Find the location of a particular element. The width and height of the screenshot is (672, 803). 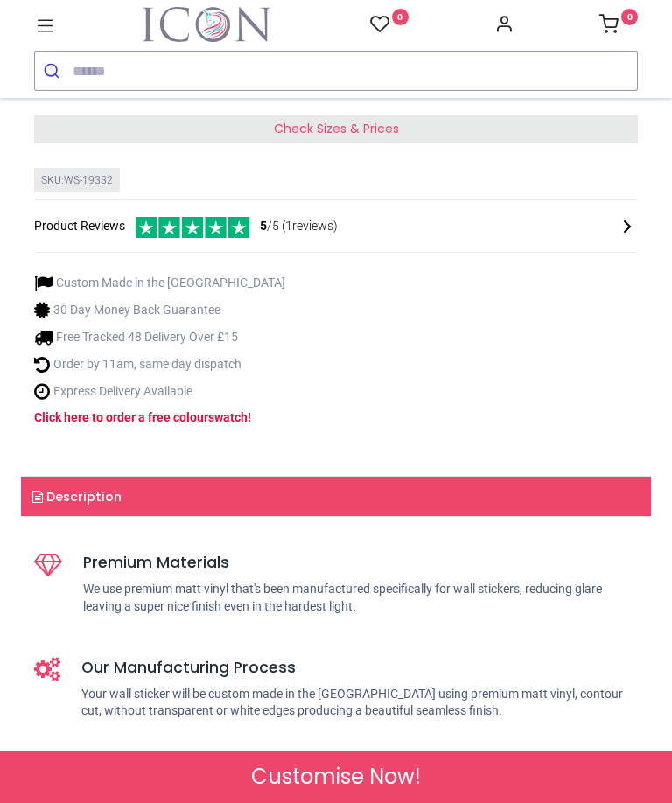

span: Check Sizes & Prices is located at coordinates (336, 129).